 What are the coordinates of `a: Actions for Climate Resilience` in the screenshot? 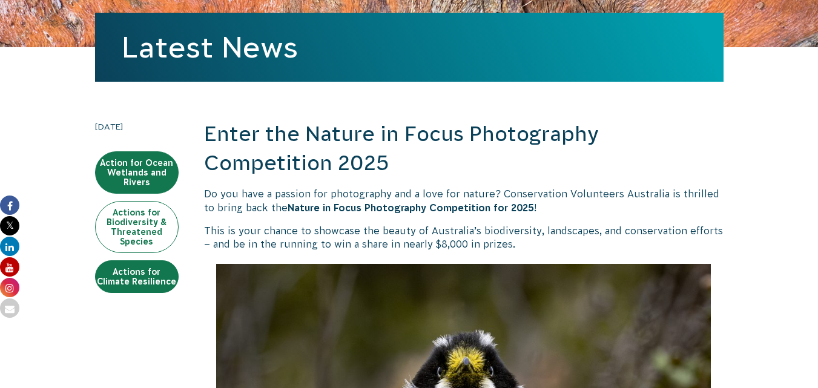 It's located at (137, 277).